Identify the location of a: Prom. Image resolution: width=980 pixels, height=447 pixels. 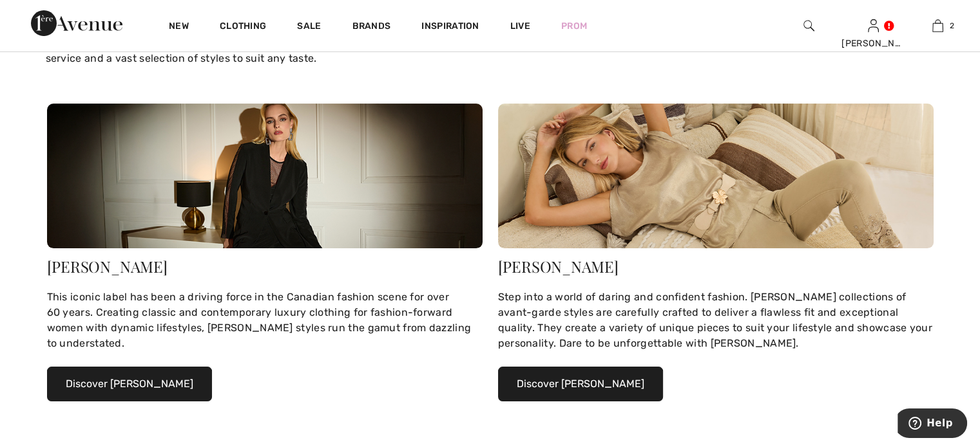
(574, 26).